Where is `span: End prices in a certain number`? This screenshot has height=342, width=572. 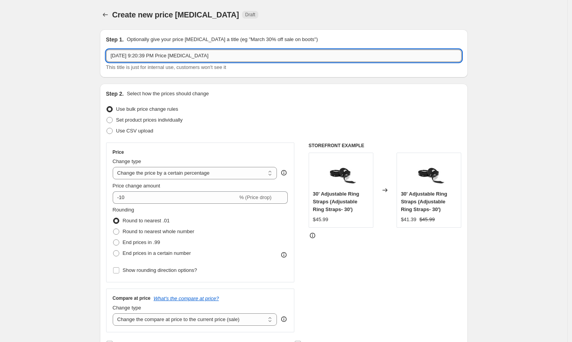
span: End prices in a certain number is located at coordinates (157, 253).